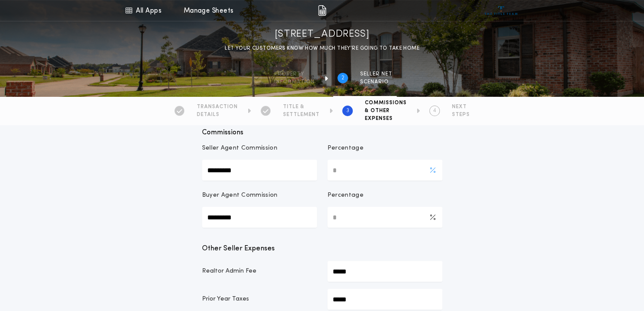 Image resolution: width=644 pixels, height=311 pixels. I want to click on h2: 4, so click(434, 111).